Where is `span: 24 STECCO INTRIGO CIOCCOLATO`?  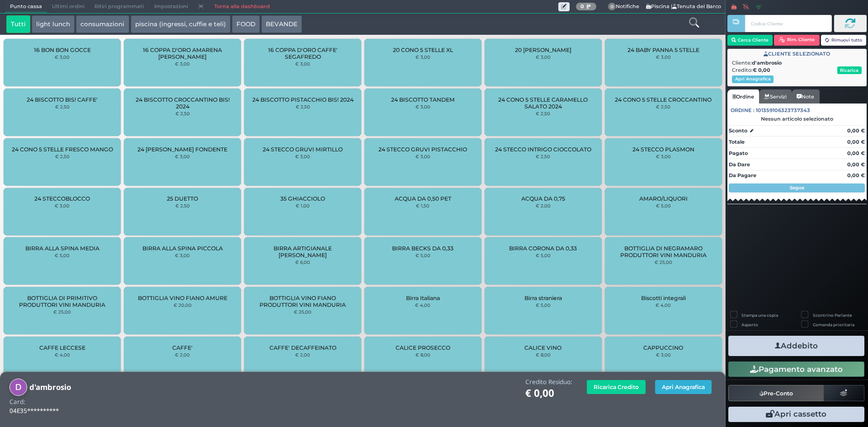 span: 24 STECCO INTRIGO CIOCCOLATO is located at coordinates (543, 149).